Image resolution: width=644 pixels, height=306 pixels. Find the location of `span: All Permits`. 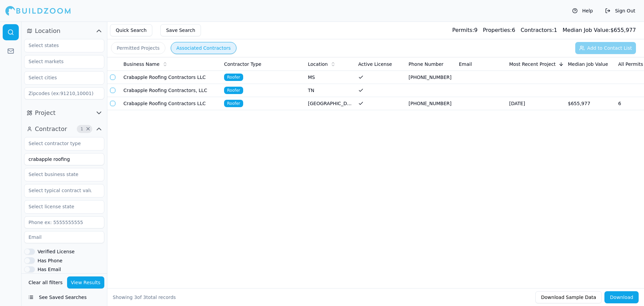

span: All Permits is located at coordinates (631, 64).